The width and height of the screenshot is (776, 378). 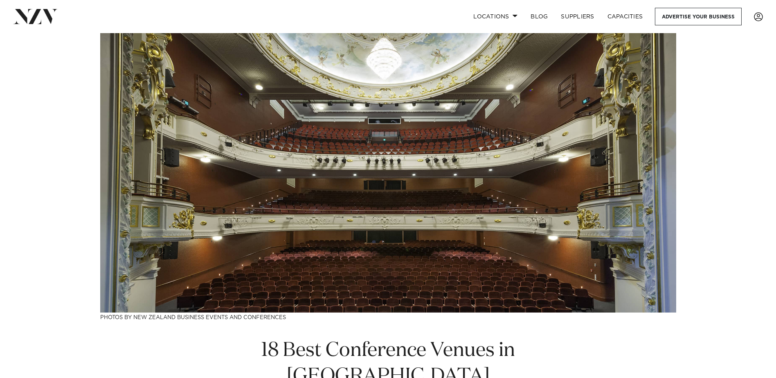 What do you see at coordinates (578, 16) in the screenshot?
I see `a: SUPPLIERS` at bounding box center [578, 16].